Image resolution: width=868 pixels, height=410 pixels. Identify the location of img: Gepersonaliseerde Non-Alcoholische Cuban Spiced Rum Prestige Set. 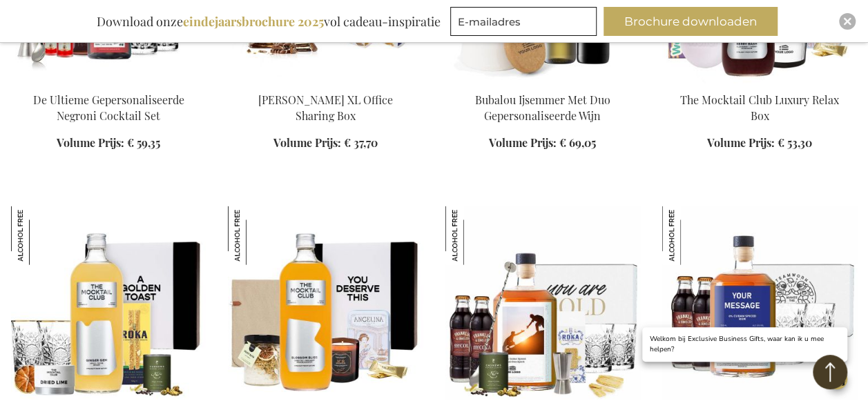
(474, 236).